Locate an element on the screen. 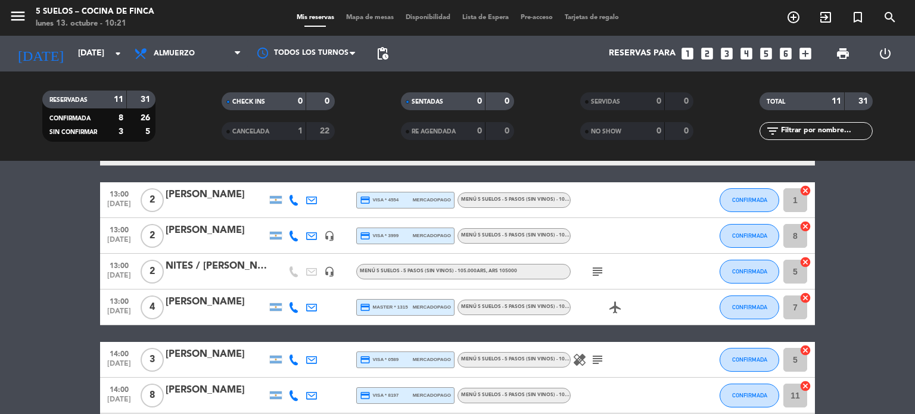  span: Reservas para is located at coordinates (642, 54).